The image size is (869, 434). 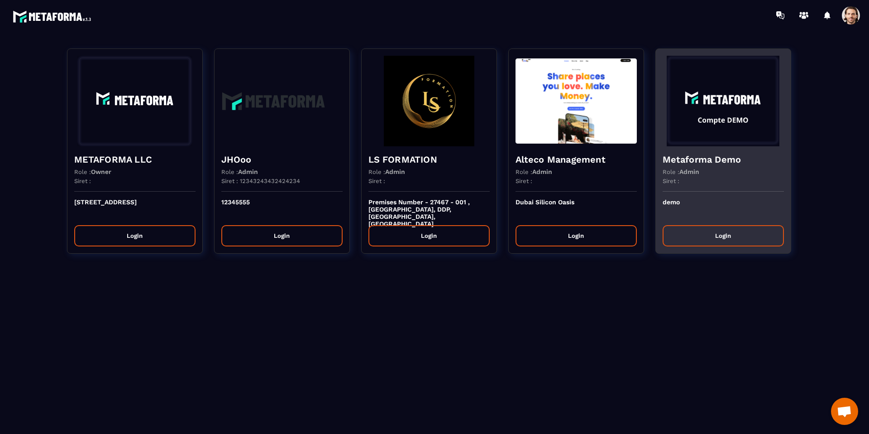 I want to click on span: Owner, so click(x=101, y=172).